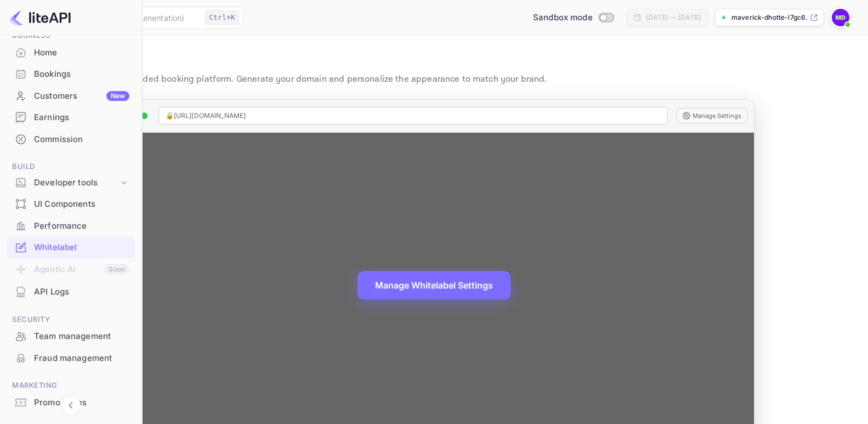 The image size is (868, 424). I want to click on a: Home, so click(71, 52).